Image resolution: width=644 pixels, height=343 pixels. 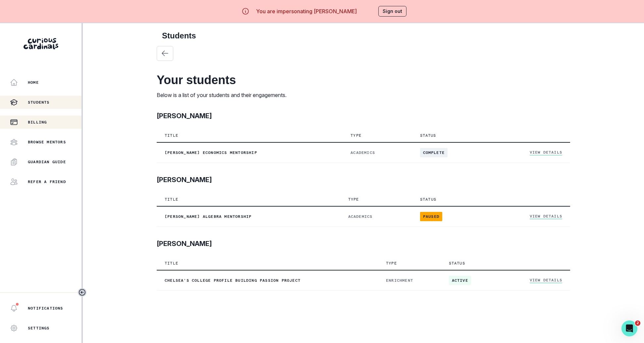 What do you see at coordinates (47, 182) in the screenshot?
I see `p: Refer a friend` at bounding box center [47, 182].